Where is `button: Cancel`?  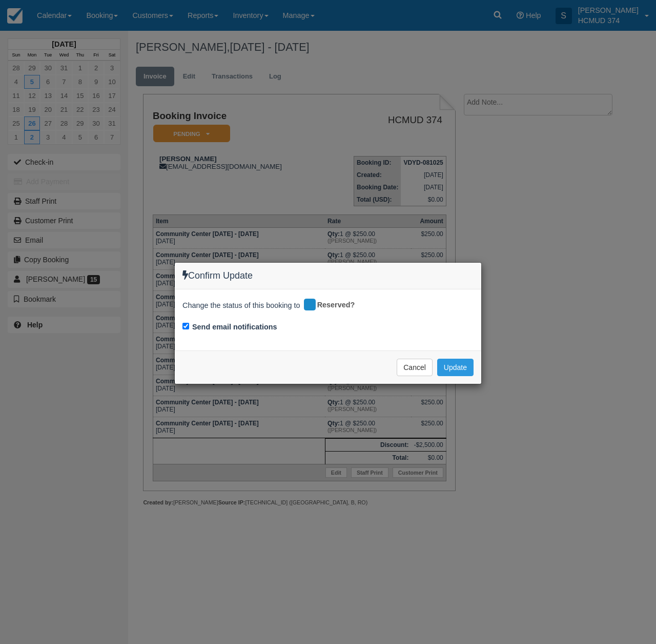
button: Cancel is located at coordinates (415, 367).